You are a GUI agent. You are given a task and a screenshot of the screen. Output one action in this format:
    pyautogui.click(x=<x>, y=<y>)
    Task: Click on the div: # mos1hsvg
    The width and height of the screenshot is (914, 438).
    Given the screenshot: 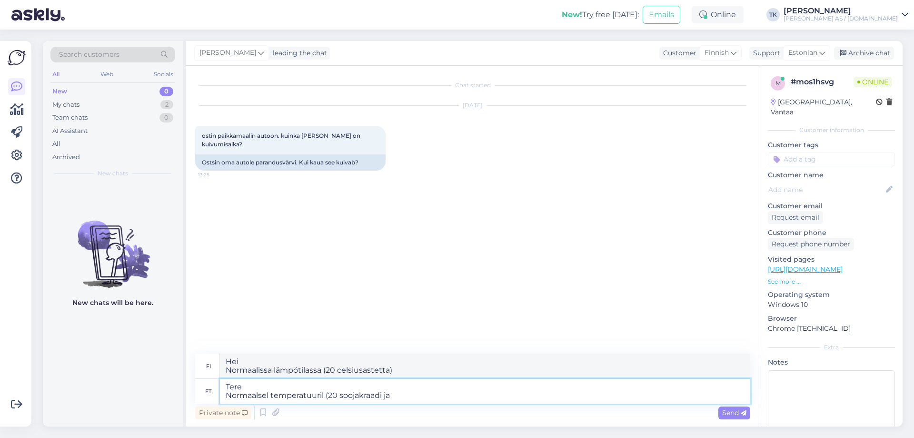 What is the action you would take?
    pyautogui.click(x=822, y=82)
    